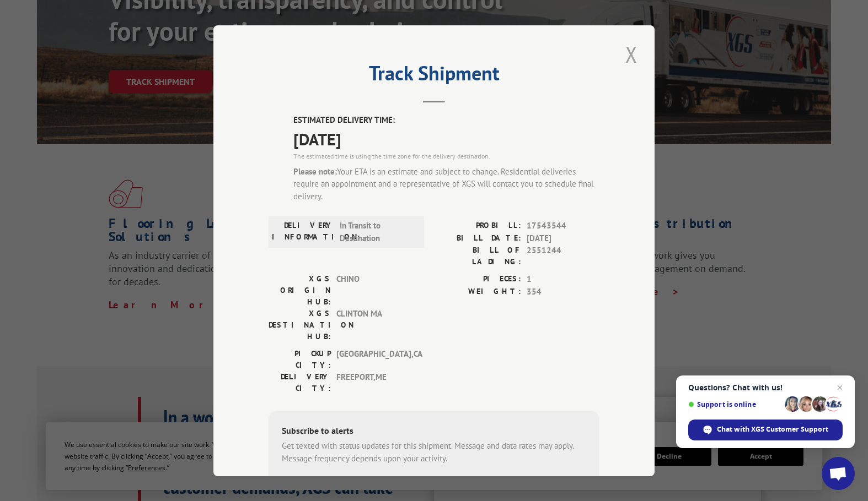 This screenshot has height=501, width=868. Describe the element at coordinates (299, 360) in the screenshot. I see `label: PICKUP CITY:` at that location.